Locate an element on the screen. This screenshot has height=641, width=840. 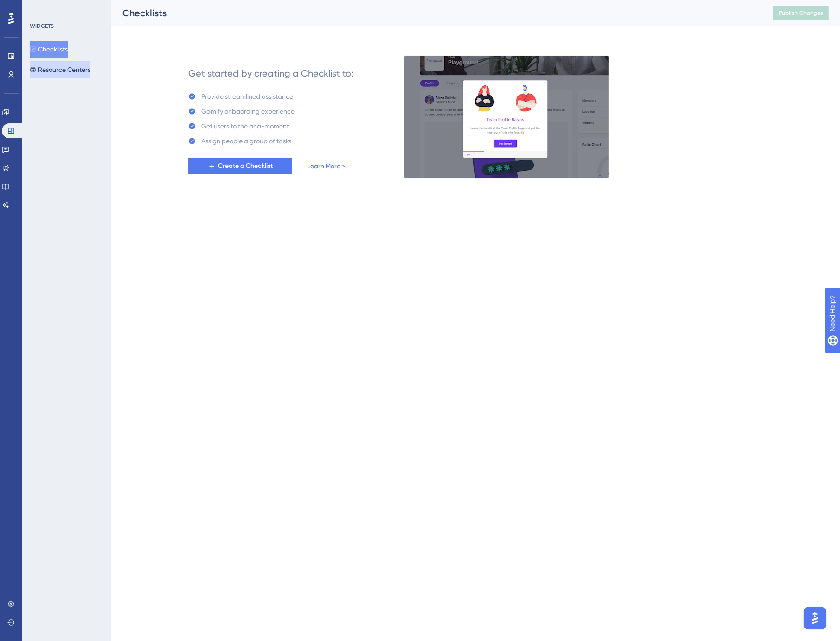
img: e28e67207451d1beac2d0b01ddd05b56.gif is located at coordinates (506, 117).